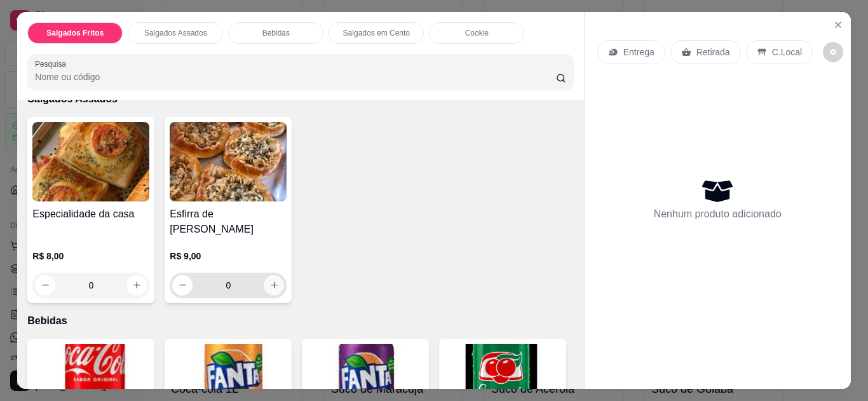 Image resolution: width=868 pixels, height=401 pixels. What do you see at coordinates (75, 33) in the screenshot?
I see `p: Salgados Fritos` at bounding box center [75, 33].